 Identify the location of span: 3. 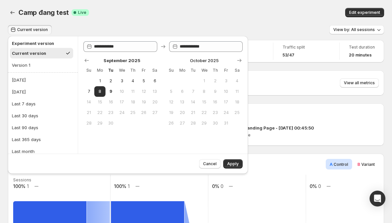
(122, 81).